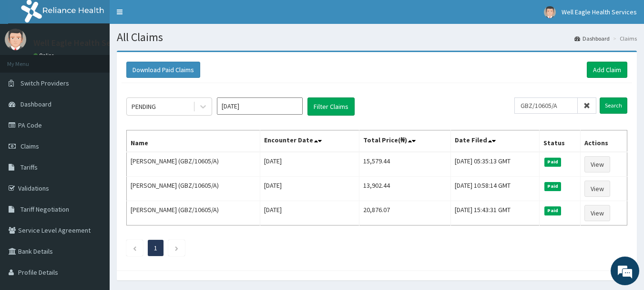 This screenshot has height=290, width=644. I want to click on span: Switch Providers, so click(45, 83).